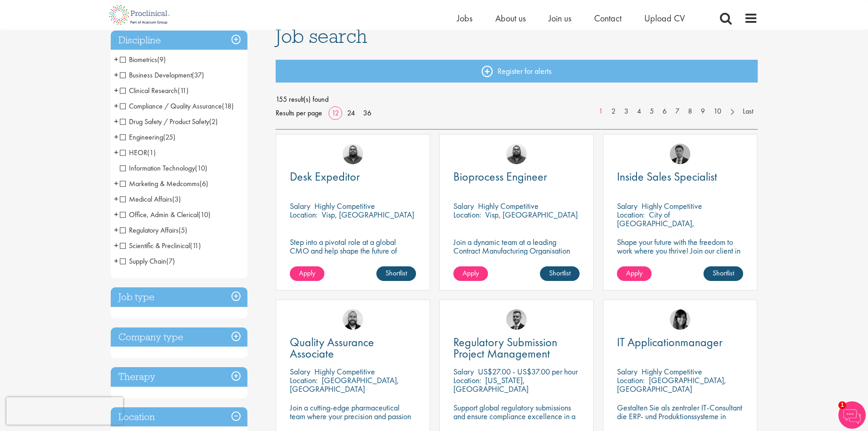  I want to click on p: US$27.00 - US$37.00 per hour, so click(527, 371).